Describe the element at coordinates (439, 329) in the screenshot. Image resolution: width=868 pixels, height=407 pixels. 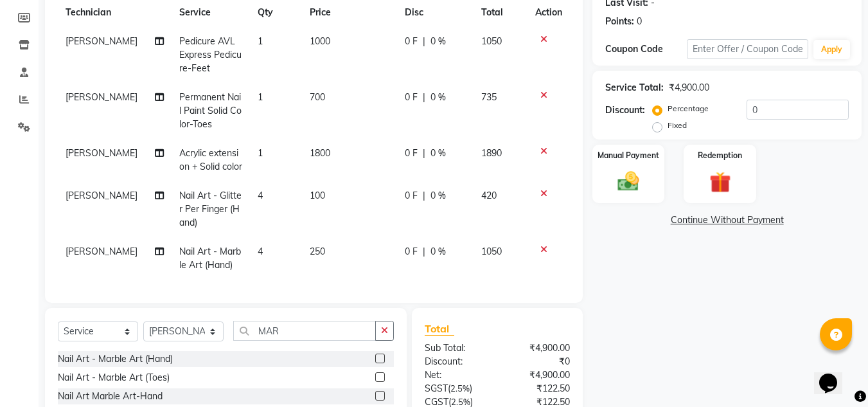
I see `span: Total` at that location.